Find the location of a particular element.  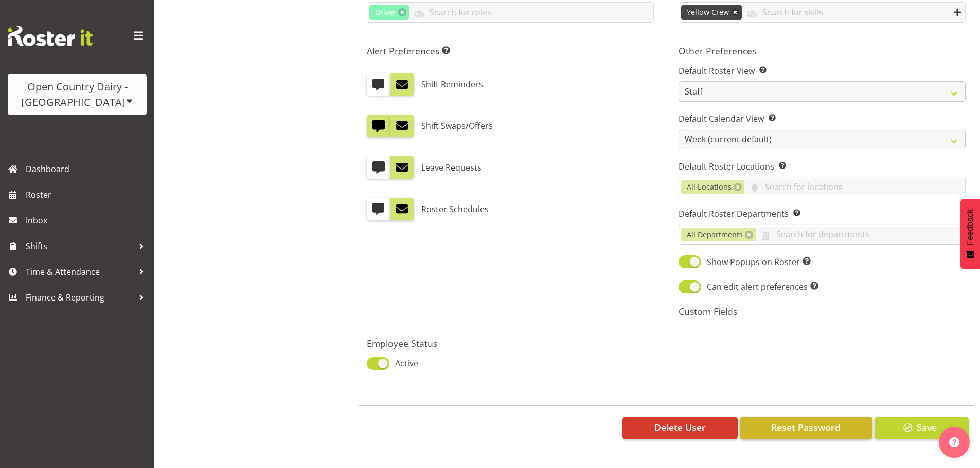

h5: Employee Status is located at coordinates (514, 343).